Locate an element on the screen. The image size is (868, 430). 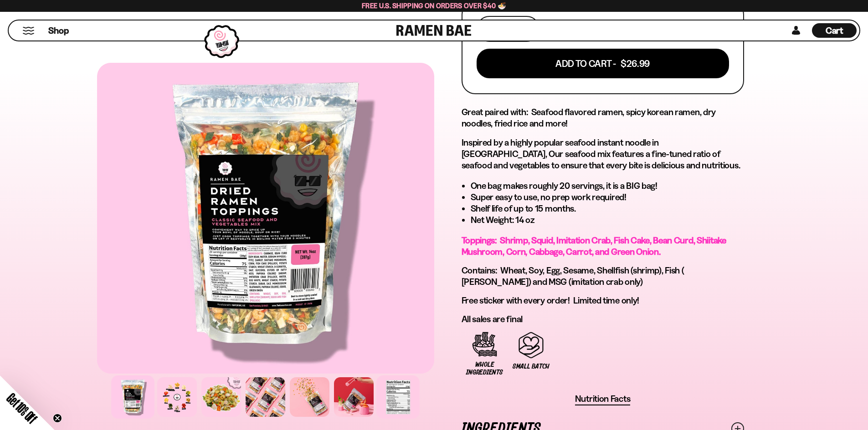
button: Add To Cart - $26.99 is located at coordinates (603, 63).